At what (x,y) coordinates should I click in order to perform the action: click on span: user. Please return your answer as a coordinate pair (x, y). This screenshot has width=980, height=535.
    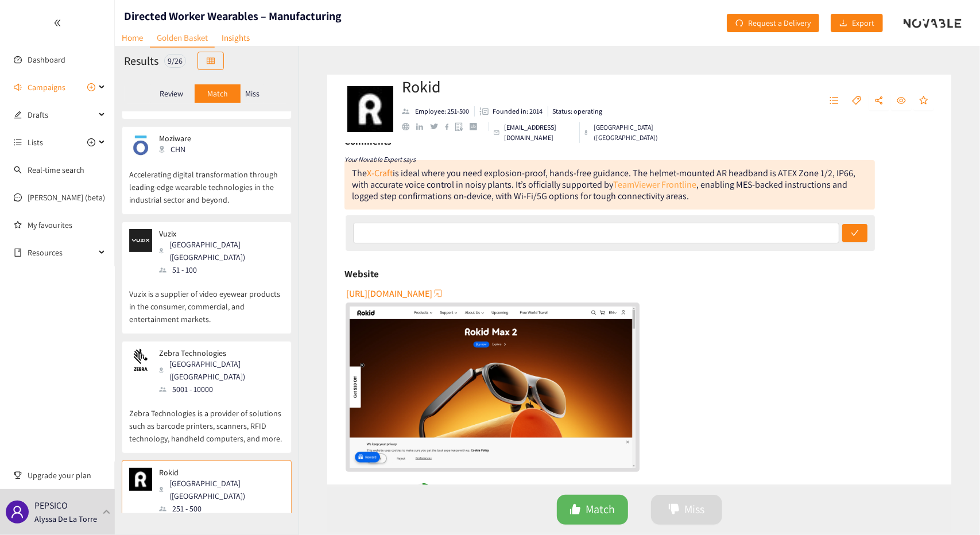
    Looking at the image, I should click on (17, 512).